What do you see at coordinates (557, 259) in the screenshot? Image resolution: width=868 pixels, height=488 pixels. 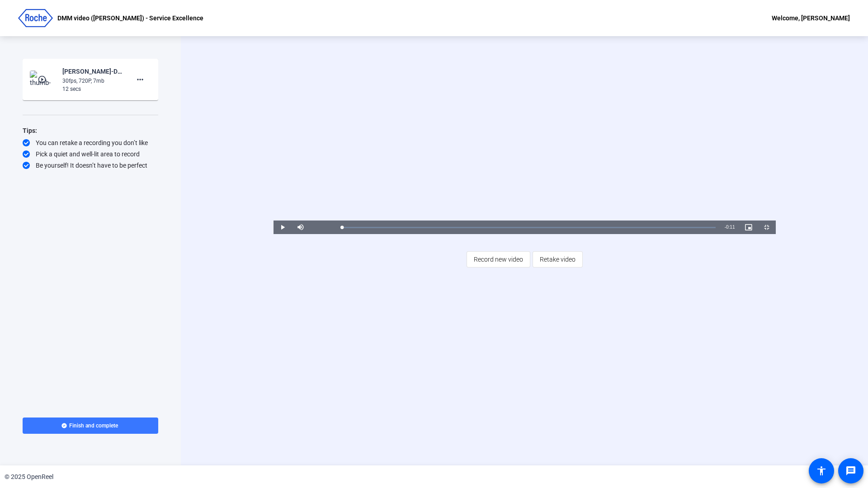 I see `button: Retake video` at bounding box center [557, 259].